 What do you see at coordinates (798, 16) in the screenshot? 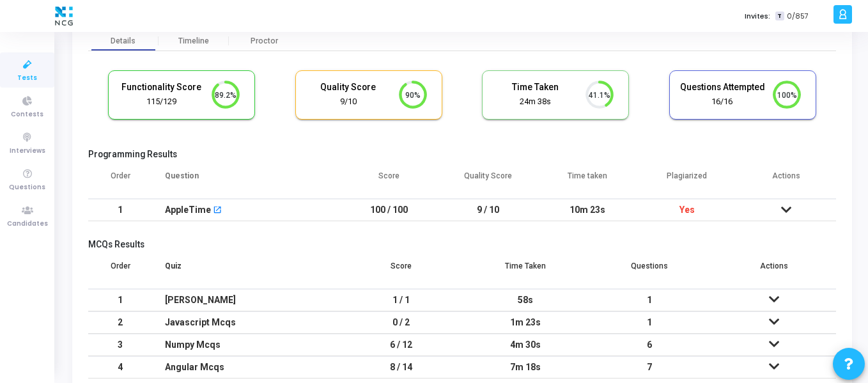
I see `span: 0/857` at bounding box center [798, 16].